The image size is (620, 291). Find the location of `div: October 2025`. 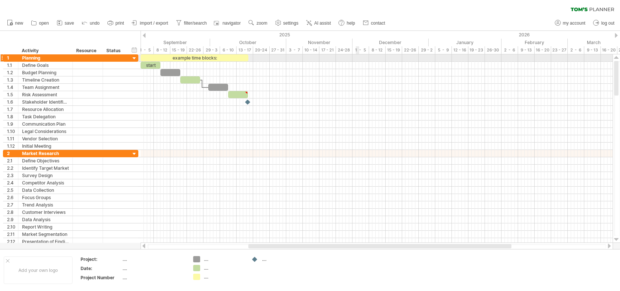

div: October 2025 is located at coordinates (248, 42).